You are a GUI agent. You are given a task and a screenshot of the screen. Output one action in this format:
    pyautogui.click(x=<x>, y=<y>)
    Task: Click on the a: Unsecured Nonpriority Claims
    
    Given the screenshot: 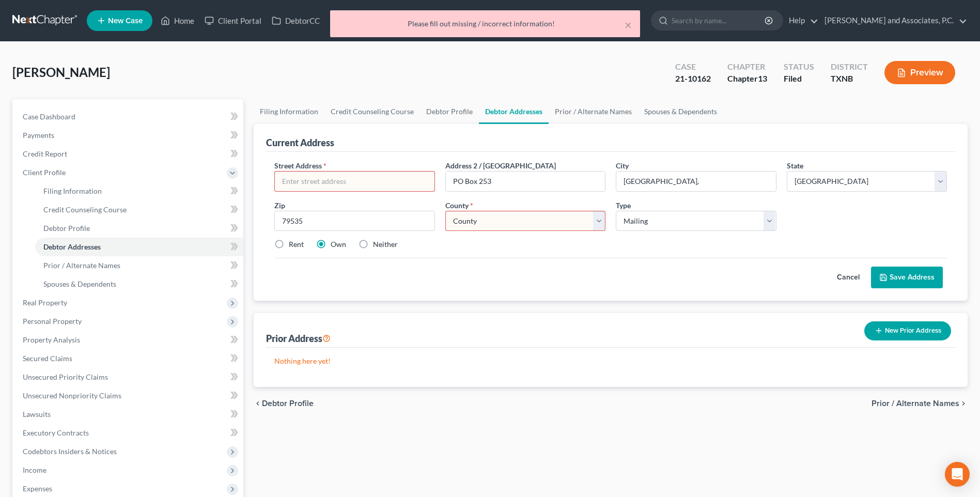 What is the action you would take?
    pyautogui.click(x=129, y=396)
    